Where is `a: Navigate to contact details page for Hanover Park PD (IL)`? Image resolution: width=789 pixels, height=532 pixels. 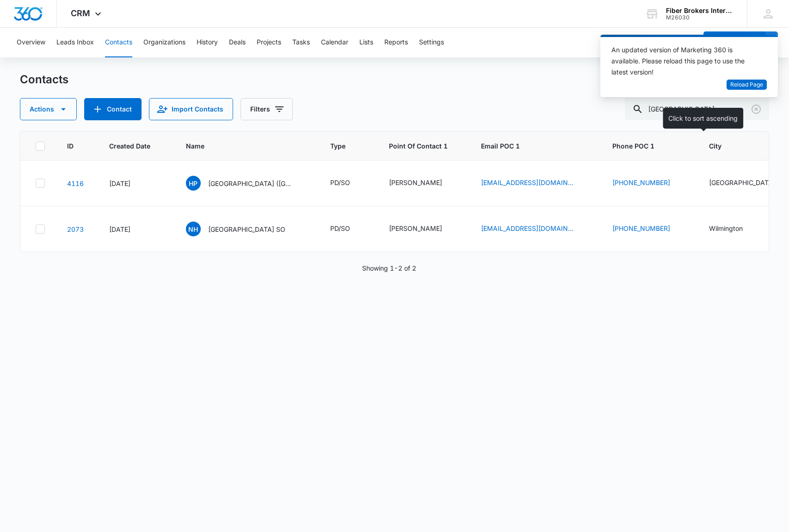 a: Navigate to contact details page for Hanover Park PD (IL) is located at coordinates (75, 183).